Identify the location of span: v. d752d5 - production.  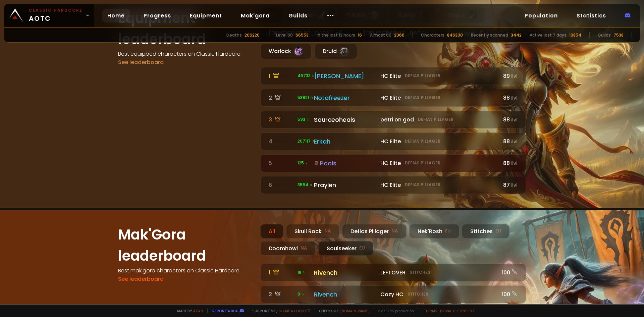
(394, 311).